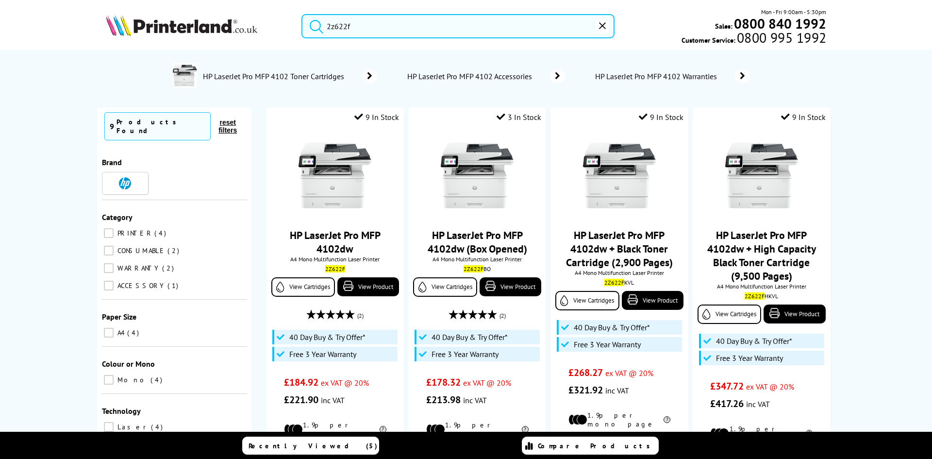  Describe the element at coordinates (112, 162) in the screenshot. I see `span: Brand` at that location.